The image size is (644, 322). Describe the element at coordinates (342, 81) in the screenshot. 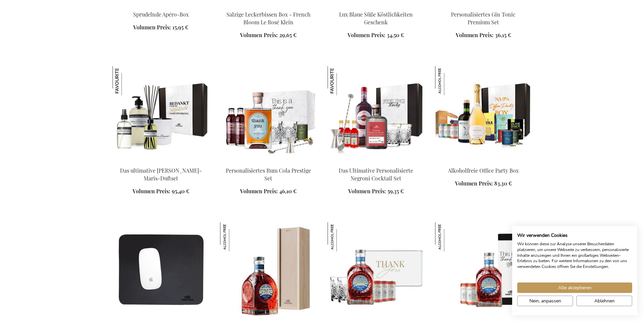

I see `img: Das Ultimative Personalisierte Negroni Cocktail Set` at that location.